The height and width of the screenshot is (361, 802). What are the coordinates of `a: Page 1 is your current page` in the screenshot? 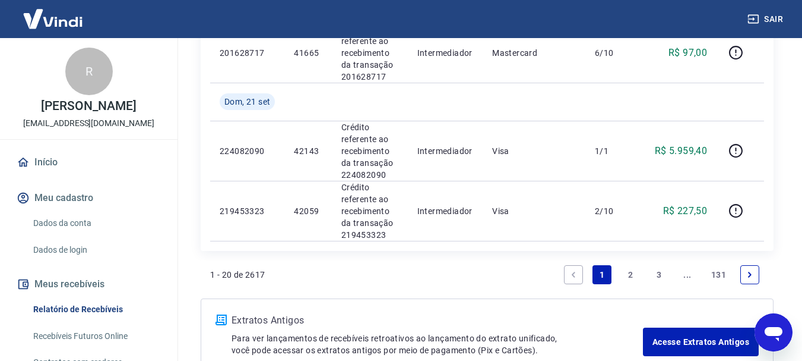 It's located at (602, 274).